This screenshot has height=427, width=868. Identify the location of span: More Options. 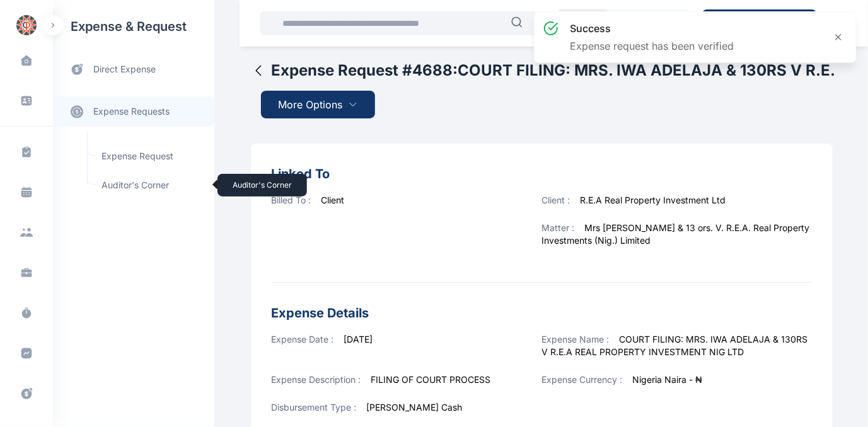
(311, 105).